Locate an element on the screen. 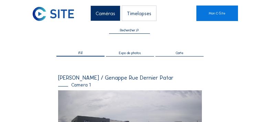  img: C-SITE Logo is located at coordinates (53, 14).